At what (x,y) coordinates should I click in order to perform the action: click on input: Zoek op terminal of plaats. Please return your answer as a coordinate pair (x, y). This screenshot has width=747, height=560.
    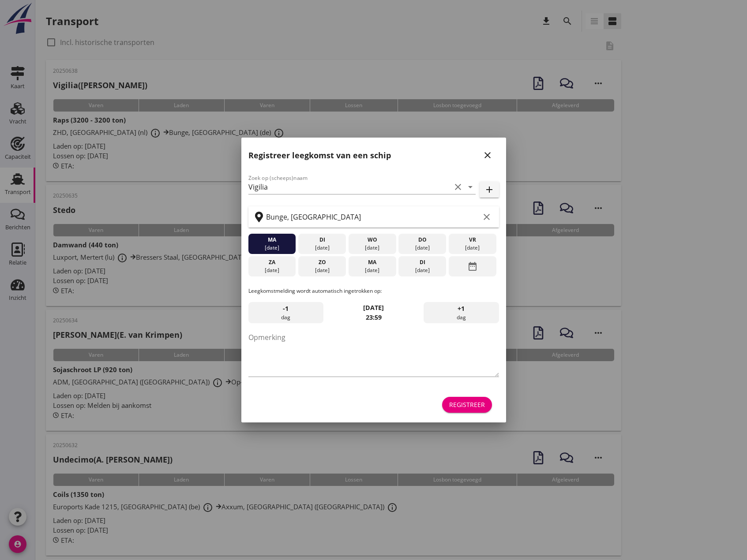
    Looking at the image, I should click on (373, 217).